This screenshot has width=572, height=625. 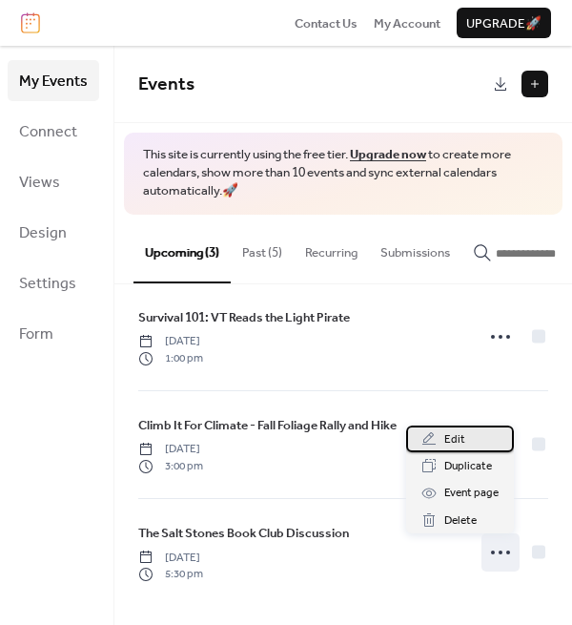 What do you see at coordinates (468, 466) in the screenshot?
I see `span: Duplicate` at bounding box center [468, 466].